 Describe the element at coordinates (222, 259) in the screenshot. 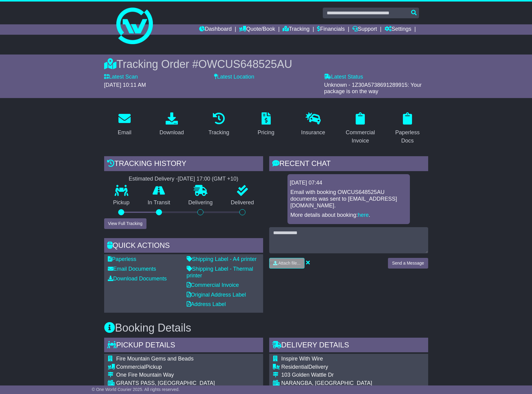

I see `a: Shipping Label - A4 printer` at that location.